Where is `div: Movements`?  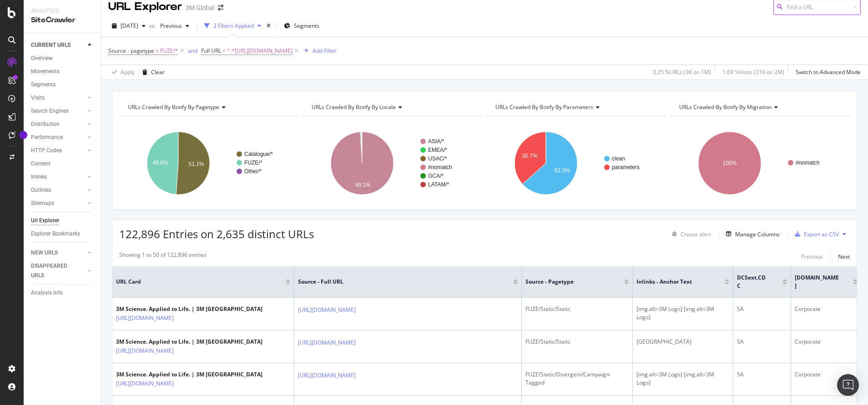
div: Movements is located at coordinates (45, 72).